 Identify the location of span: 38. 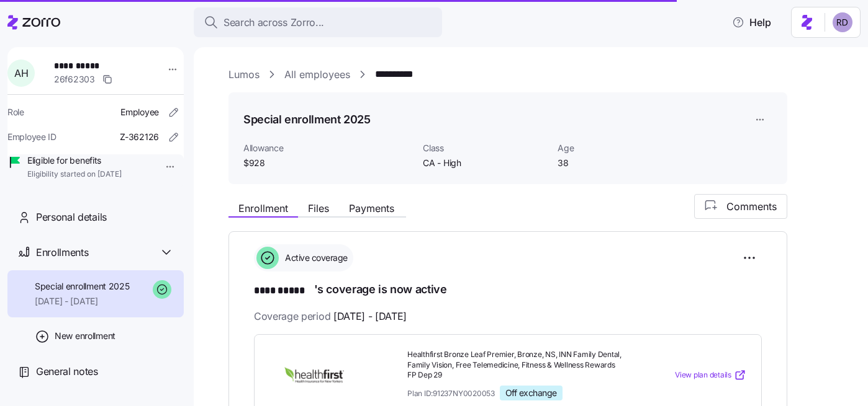
(620, 163).